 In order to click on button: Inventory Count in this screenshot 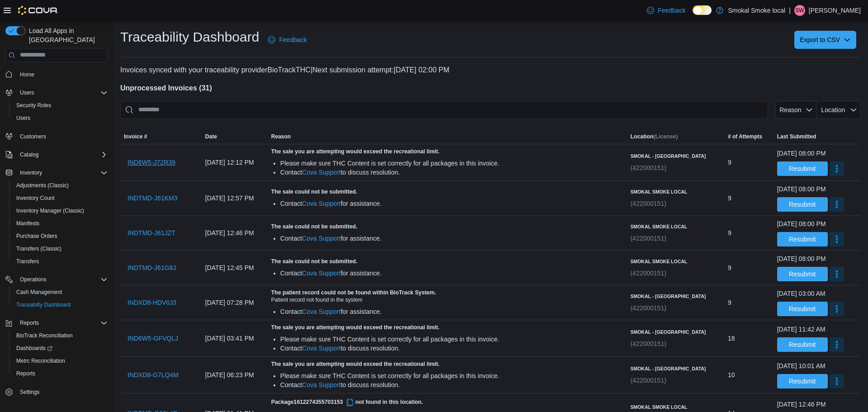, I will do `click(60, 198)`.